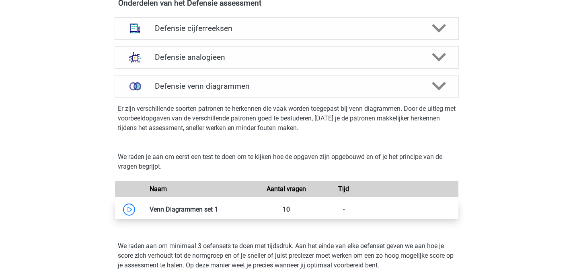 Image resolution: width=573 pixels, height=271 pixels. I want to click on div: Aantal vragen, so click(286, 189).